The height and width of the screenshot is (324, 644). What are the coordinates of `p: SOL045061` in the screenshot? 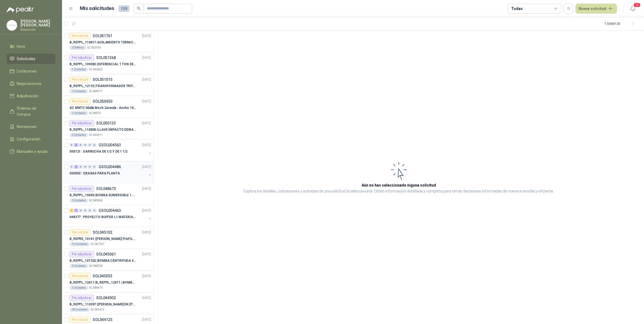 It's located at (106, 254).